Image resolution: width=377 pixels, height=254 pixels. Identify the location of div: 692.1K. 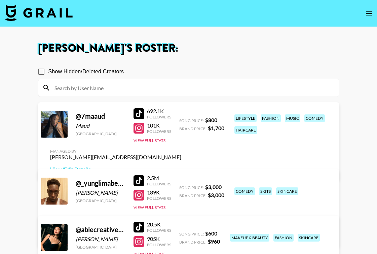
(159, 111).